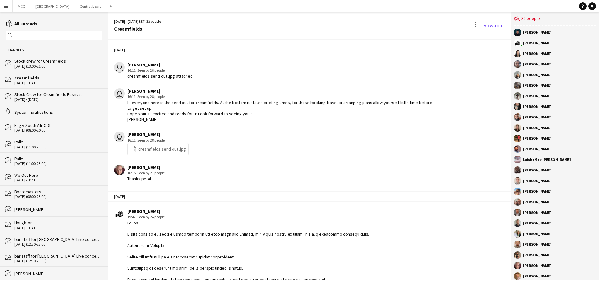  What do you see at coordinates (282, 111) in the screenshot?
I see `div: Hi everyone here is the send out for creamfields. At the bottom it states briefing times, for tho...` at bounding box center [282, 111].